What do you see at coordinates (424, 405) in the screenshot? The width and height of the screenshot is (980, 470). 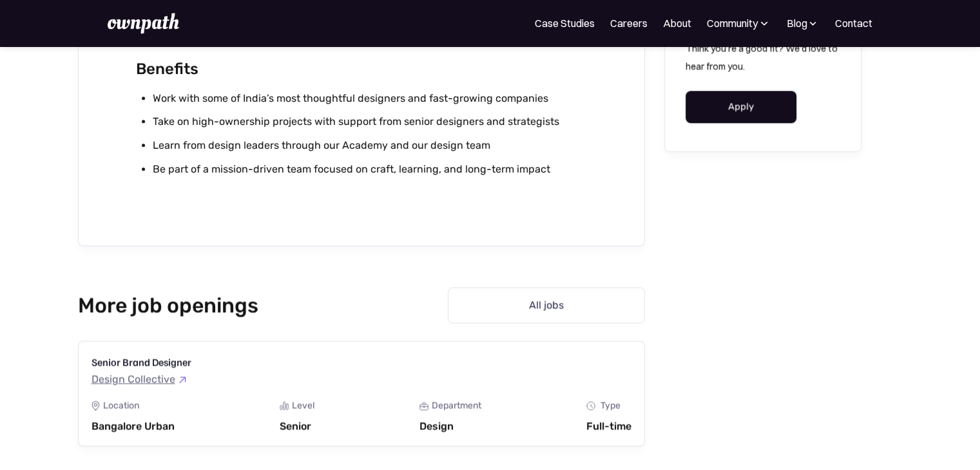 I see `img: Portfolio Icon - Job Board X Webflow Template` at bounding box center [424, 405].